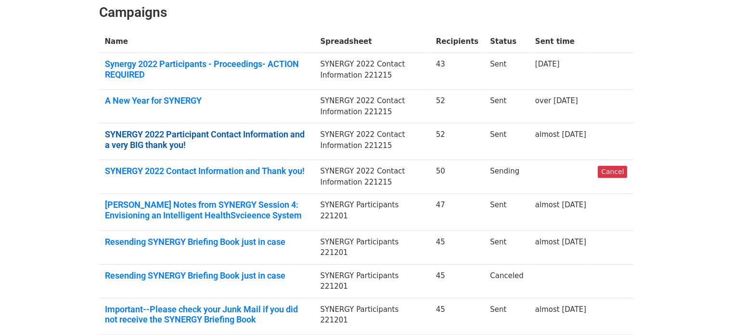  Describe the element at coordinates (507, 41) in the screenshot. I see `th: Status` at that location.